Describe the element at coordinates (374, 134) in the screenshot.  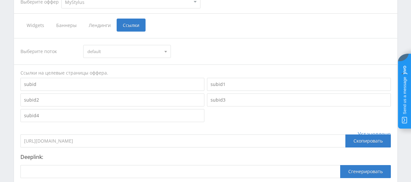
I see `span: Установлено` at that location.